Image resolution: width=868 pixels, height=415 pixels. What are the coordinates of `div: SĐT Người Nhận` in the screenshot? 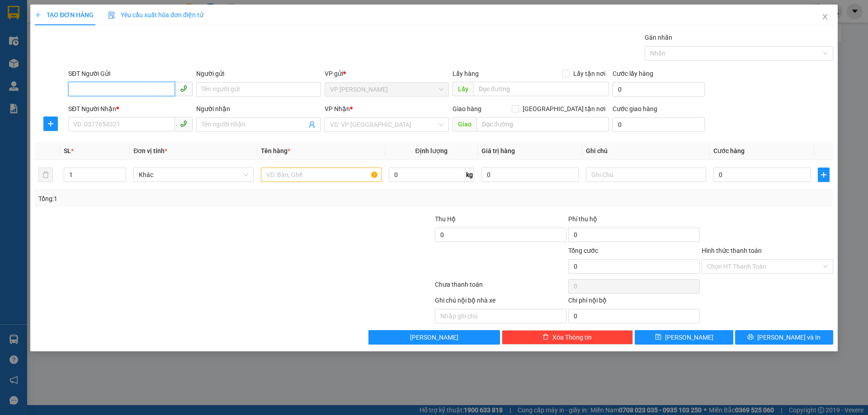 It's located at (130, 109).